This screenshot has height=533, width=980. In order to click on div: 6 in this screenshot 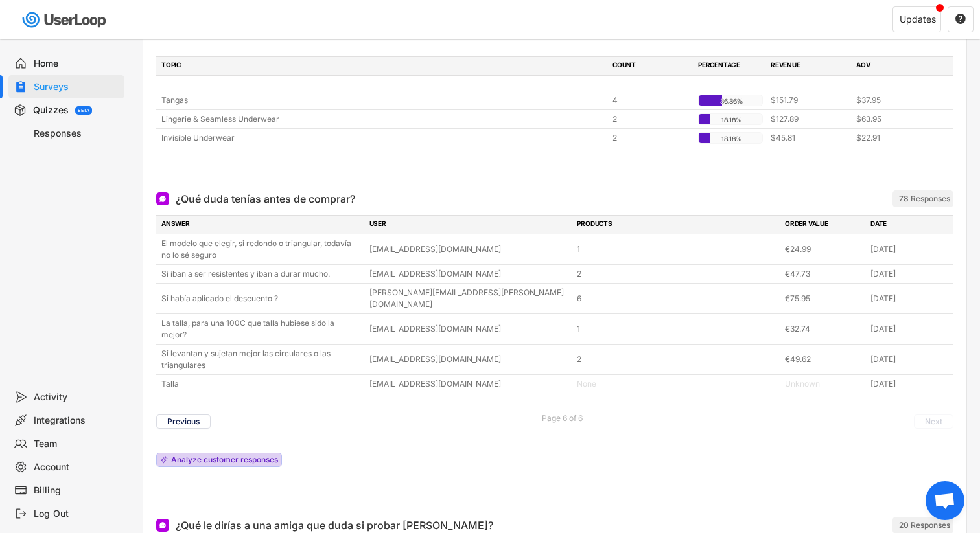, I will do `click(677, 299)`.